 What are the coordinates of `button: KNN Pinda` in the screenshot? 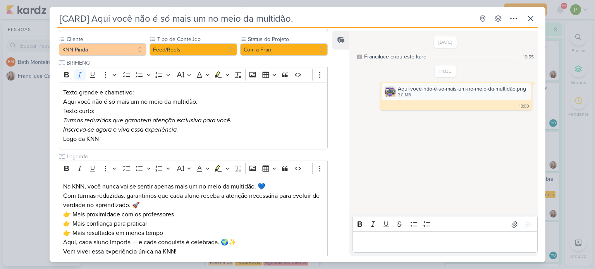 It's located at (103, 50).